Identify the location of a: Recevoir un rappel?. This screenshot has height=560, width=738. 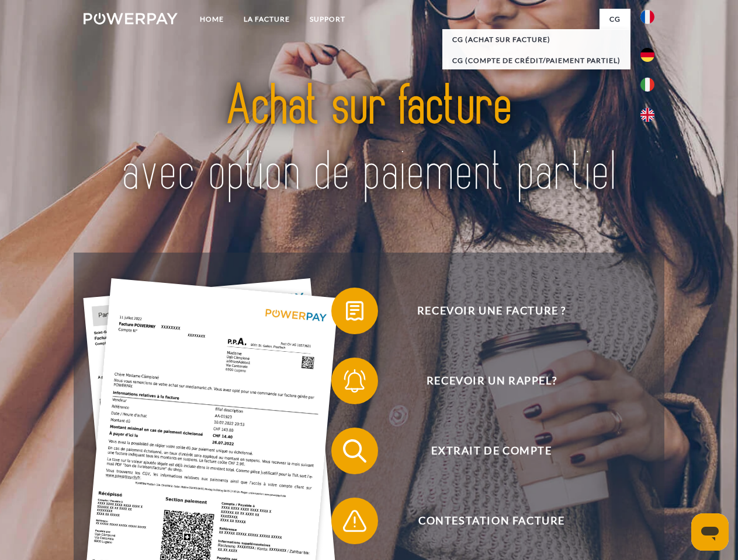
(483, 381).